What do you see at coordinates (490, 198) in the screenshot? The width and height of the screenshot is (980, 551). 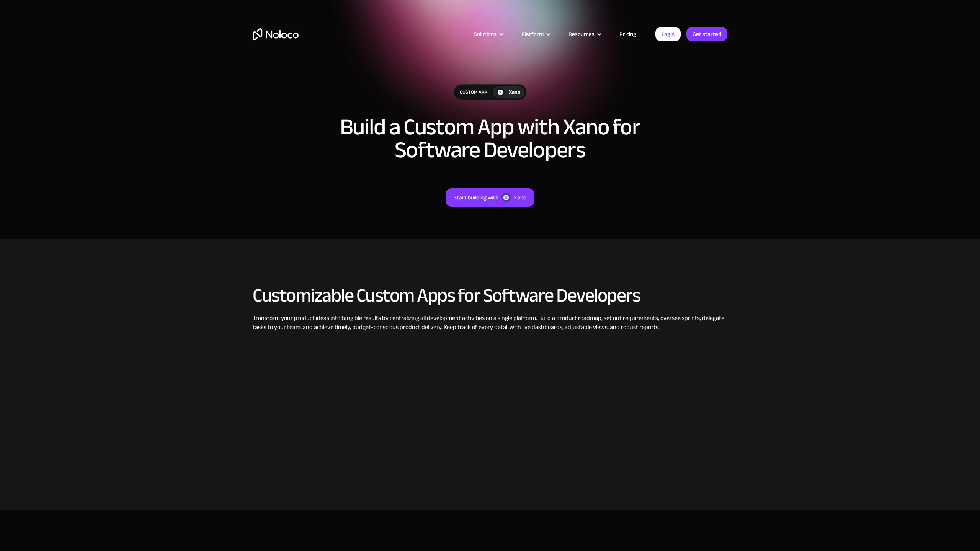 I see `a: Start building withXano` at bounding box center [490, 198].